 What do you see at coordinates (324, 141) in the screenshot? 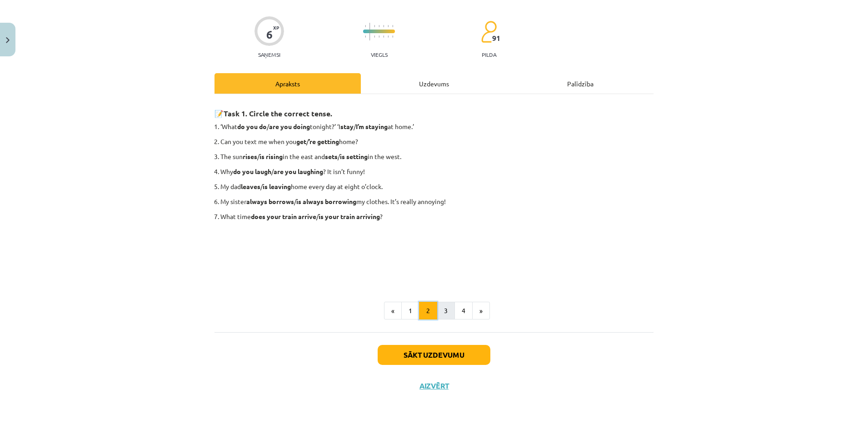
I see `strong: ’re getting` at bounding box center [324, 141].